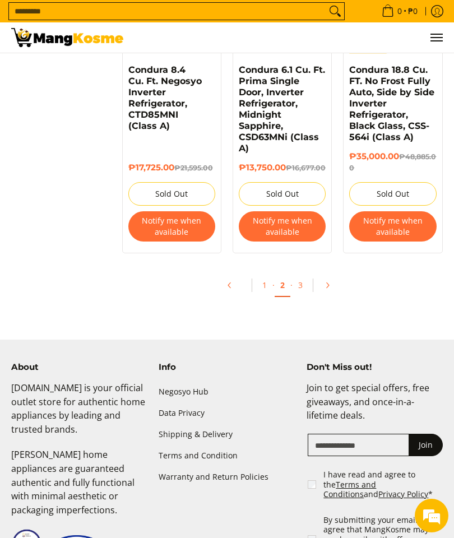 This screenshot has height=538, width=454. What do you see at coordinates (425, 445) in the screenshot?
I see `button: Join` at bounding box center [425, 445].